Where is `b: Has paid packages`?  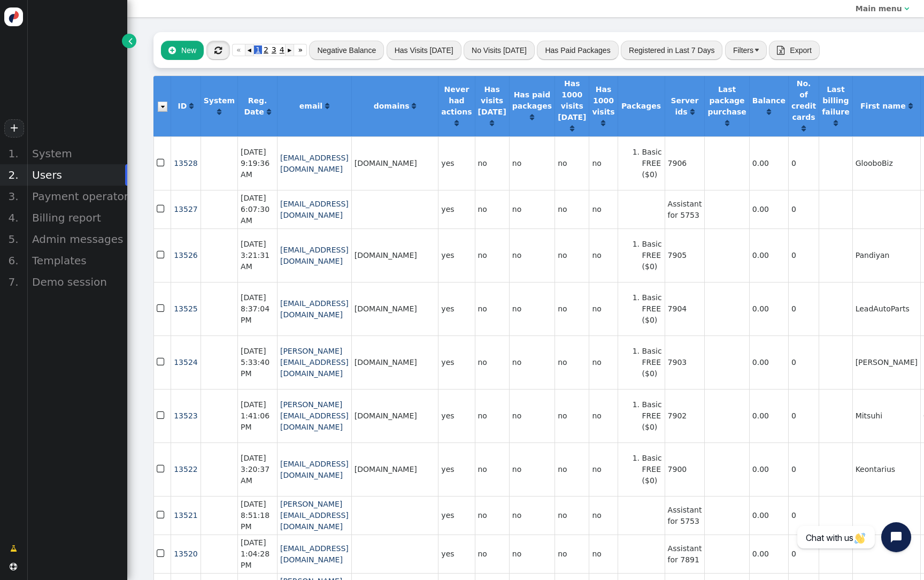
b: Has paid packages is located at coordinates (532, 100).